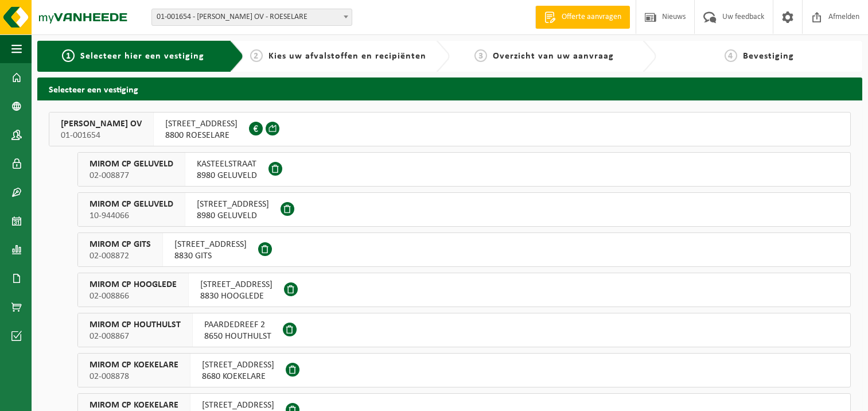 Image resolution: width=868 pixels, height=411 pixels. What do you see at coordinates (101, 135) in the screenshot?
I see `span: 01-001654` at bounding box center [101, 135].